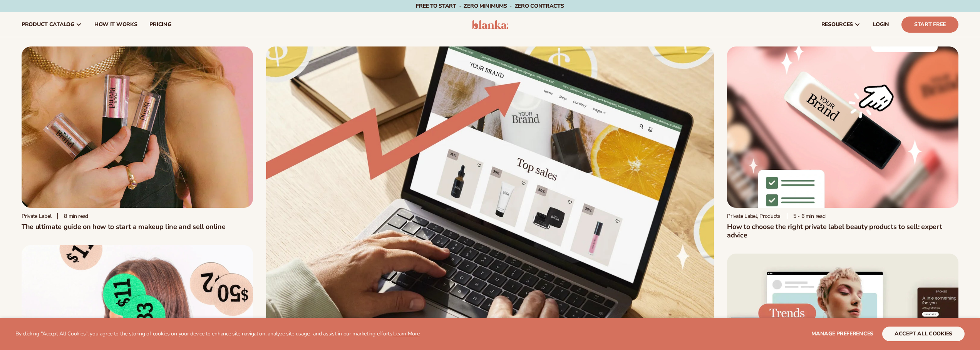 The width and height of the screenshot is (980, 350). Describe the element at coordinates (881, 24) in the screenshot. I see `span: LOGIN` at that location.